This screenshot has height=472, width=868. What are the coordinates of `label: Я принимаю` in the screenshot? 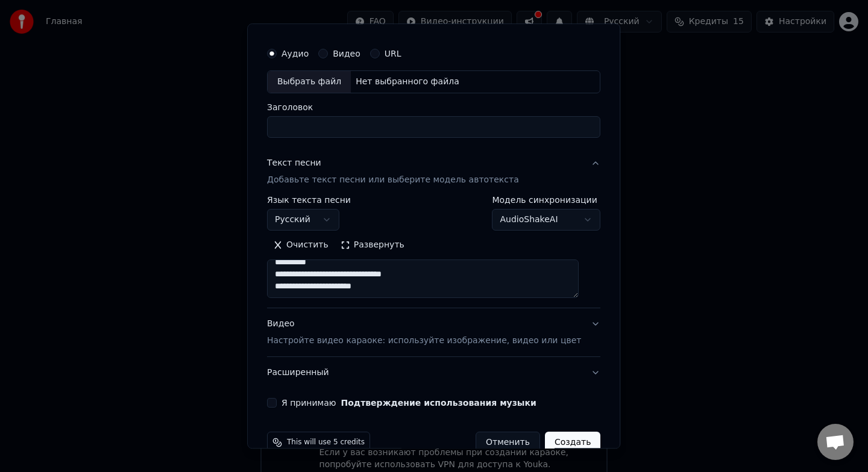 It's located at (409, 403).